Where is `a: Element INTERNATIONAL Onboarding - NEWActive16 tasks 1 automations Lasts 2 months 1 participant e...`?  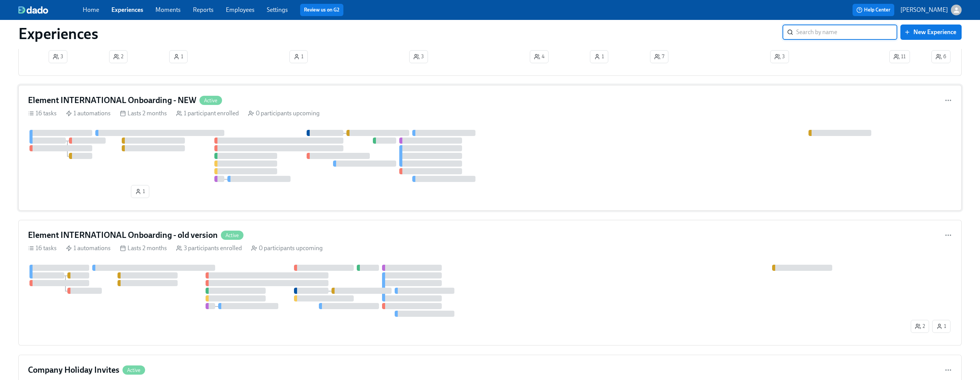
a: Element INTERNATIONAL Onboarding - NEWActive16 tasks 1 automations Lasts 2 months 1 participant e... is located at coordinates (490, 147).